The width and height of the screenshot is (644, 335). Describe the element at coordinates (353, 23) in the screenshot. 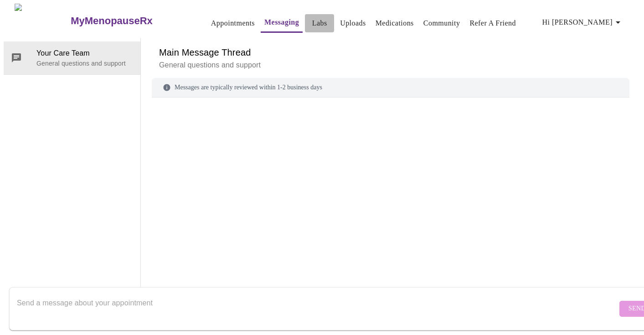

I see `button: Uploads` at that location.